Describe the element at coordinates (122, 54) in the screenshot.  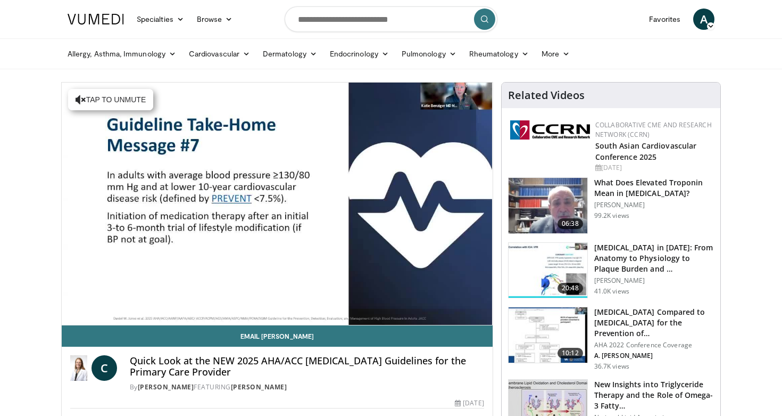
I see `a: Allergy, Asthma, Immunology` at that location.